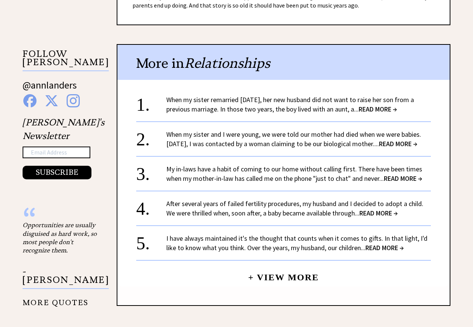  I want to click on img: x%20blue.png, so click(52, 101).